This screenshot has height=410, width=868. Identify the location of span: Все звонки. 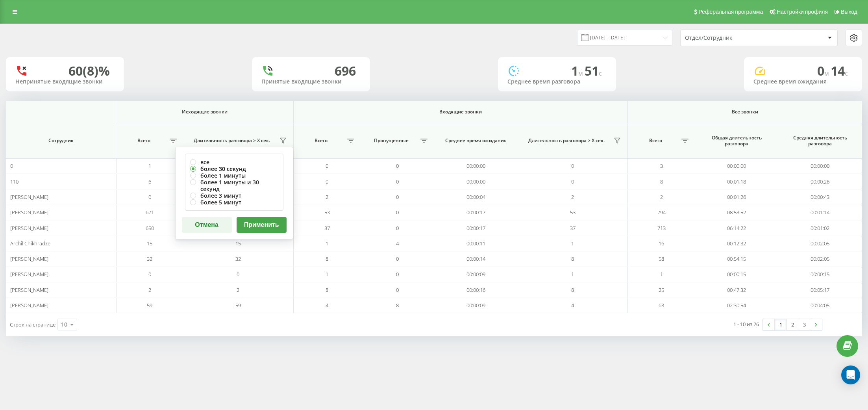
(745, 112).